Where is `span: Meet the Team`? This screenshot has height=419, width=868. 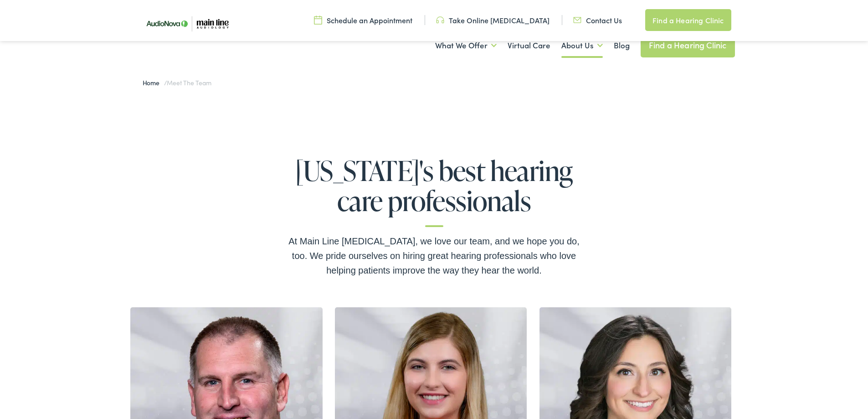 span: Meet the Team is located at coordinates (189, 82).